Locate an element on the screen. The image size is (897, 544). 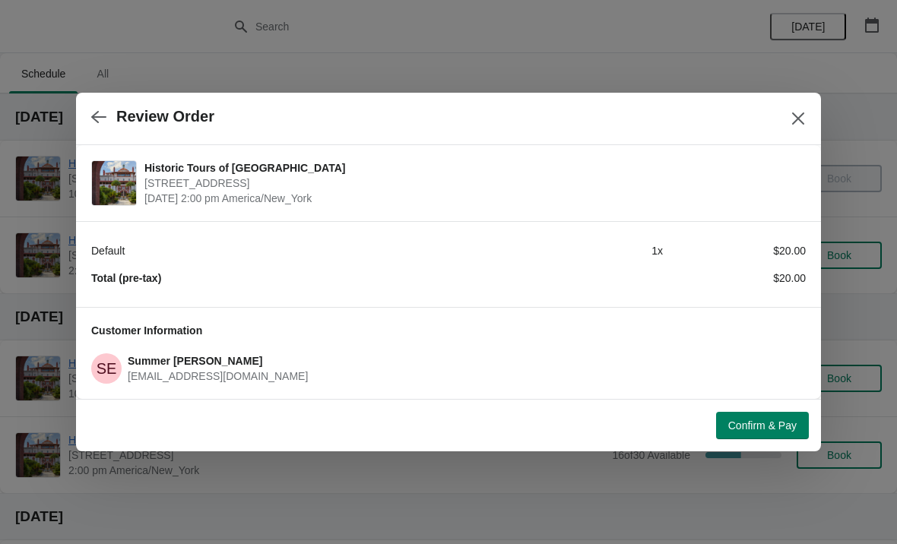
div: Default is located at coordinates (305, 251).